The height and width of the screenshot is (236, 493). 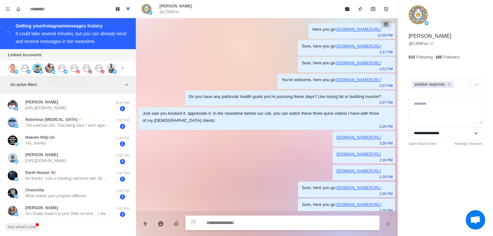 I want to click on a: Open Board View, so click(x=422, y=144).